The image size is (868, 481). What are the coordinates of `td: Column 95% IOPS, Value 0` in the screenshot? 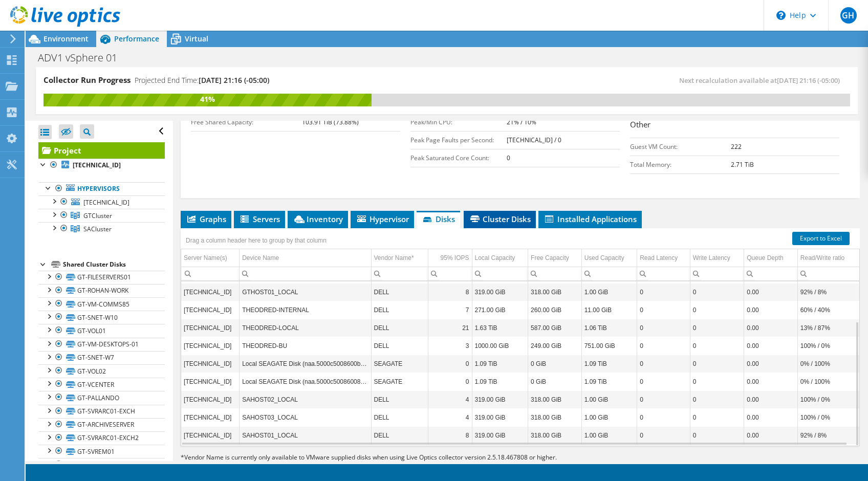 It's located at (450, 381).